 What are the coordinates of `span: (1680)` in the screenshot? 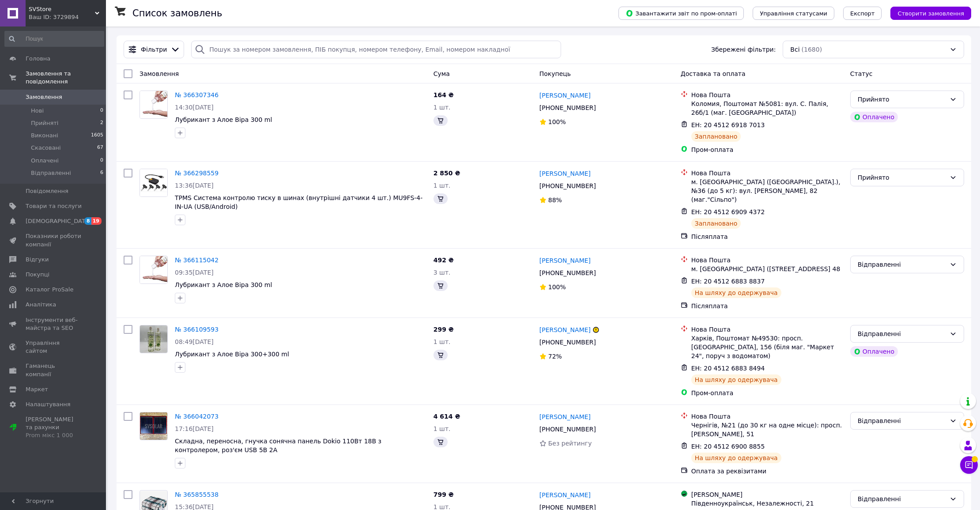 It's located at (812, 50).